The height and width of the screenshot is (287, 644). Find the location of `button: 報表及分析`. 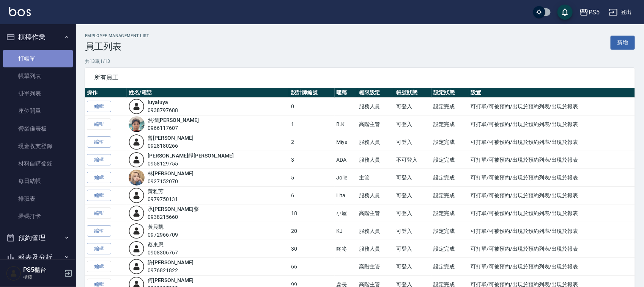

button: 報表及分析 is located at coordinates (38, 257).